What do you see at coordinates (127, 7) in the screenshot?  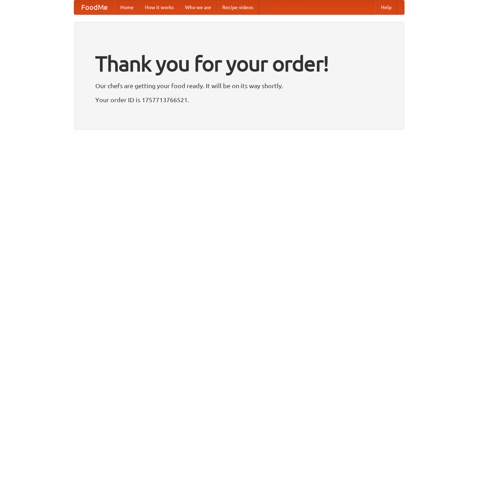 I see `a: Home` at bounding box center [127, 7].